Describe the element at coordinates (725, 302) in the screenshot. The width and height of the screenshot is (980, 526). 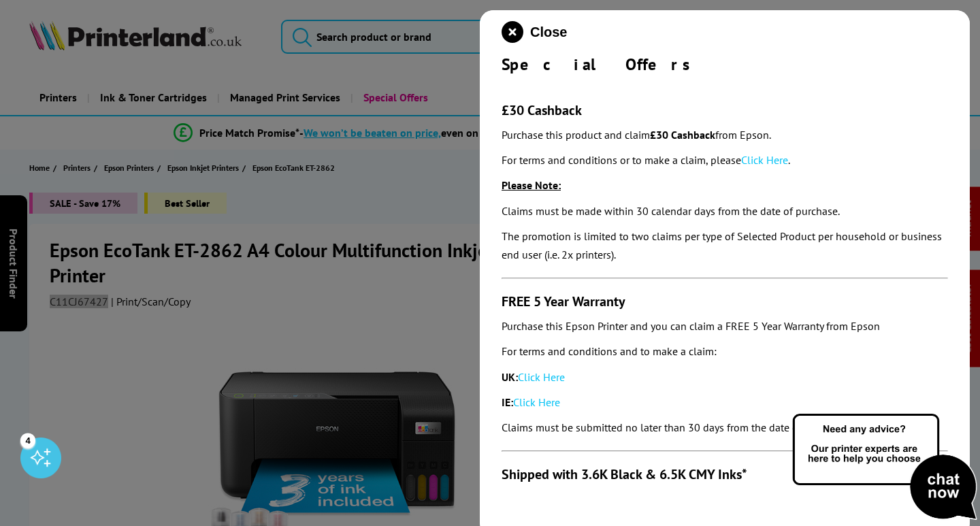
I see `h3: FREE 5 Year Warranty` at that location.